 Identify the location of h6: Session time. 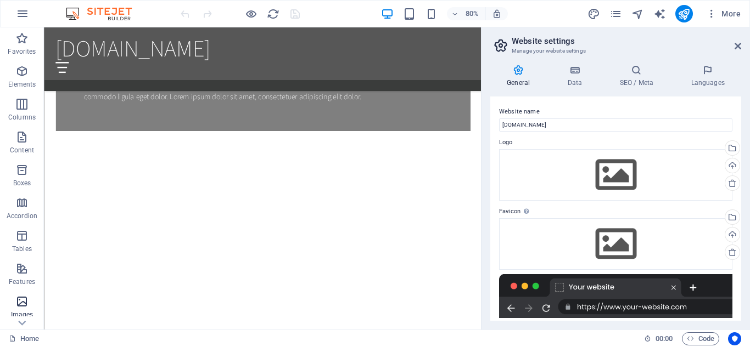
(658, 339).